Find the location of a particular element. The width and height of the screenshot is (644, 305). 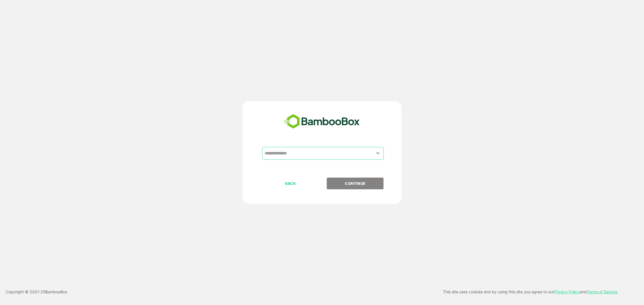

a: Privacy Policy is located at coordinates (566, 292).